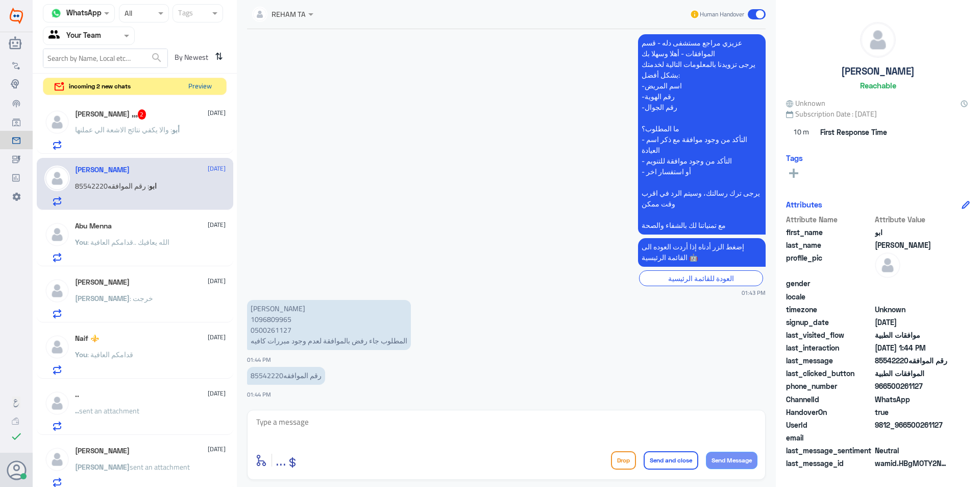  I want to click on div: Tags, so click(184, 14).